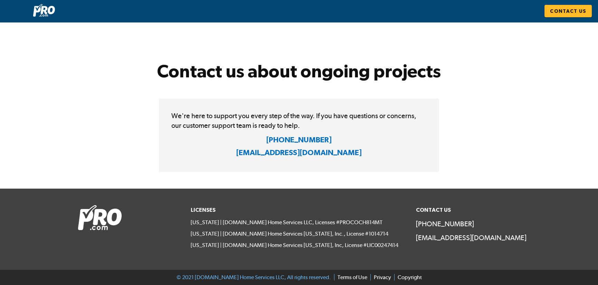 This screenshot has height=285, width=598. I want to click on h6: Licenses, so click(299, 210).